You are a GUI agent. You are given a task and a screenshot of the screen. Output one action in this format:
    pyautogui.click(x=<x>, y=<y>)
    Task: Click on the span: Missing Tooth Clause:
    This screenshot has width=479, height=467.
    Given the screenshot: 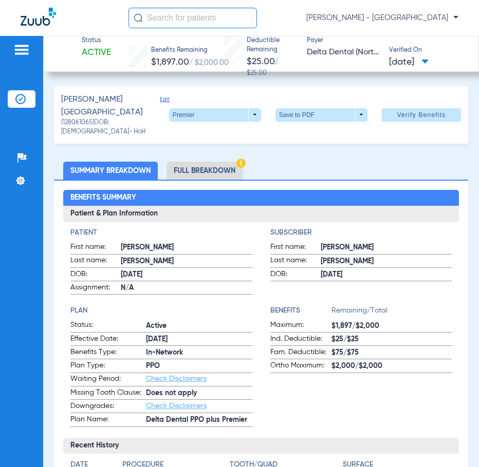 What is the action you would take?
    pyautogui.click(x=108, y=394)
    